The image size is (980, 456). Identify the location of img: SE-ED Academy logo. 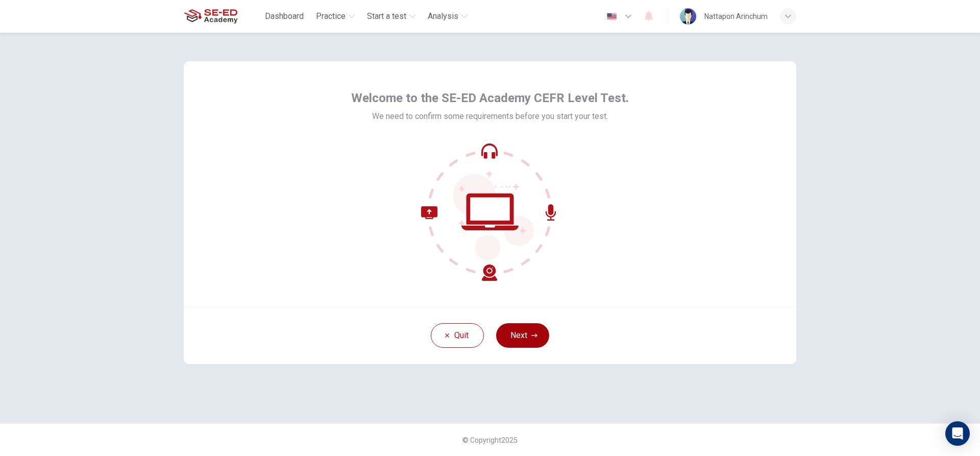
(210, 16).